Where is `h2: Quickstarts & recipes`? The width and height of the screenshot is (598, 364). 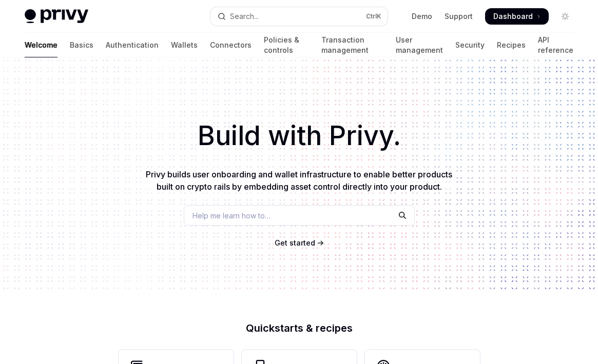 h2: Quickstarts & recipes is located at coordinates (299, 328).